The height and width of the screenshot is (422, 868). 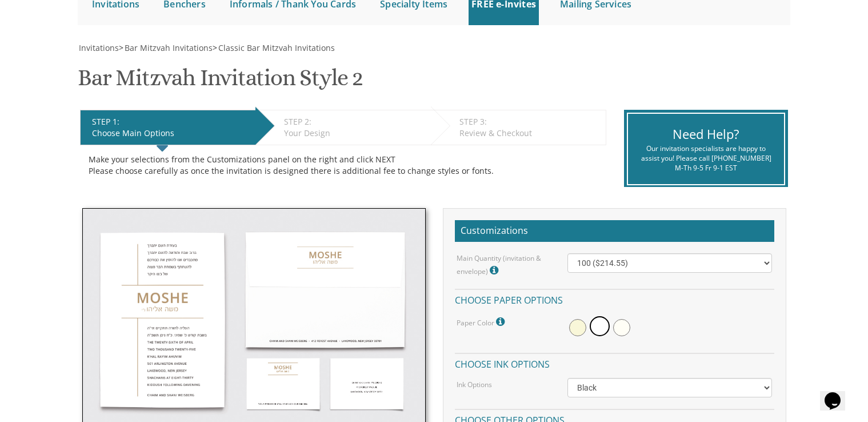 What do you see at coordinates (277, 48) in the screenshot?
I see `span: Classic Bar Mitzvah Invitations` at bounding box center [277, 48].